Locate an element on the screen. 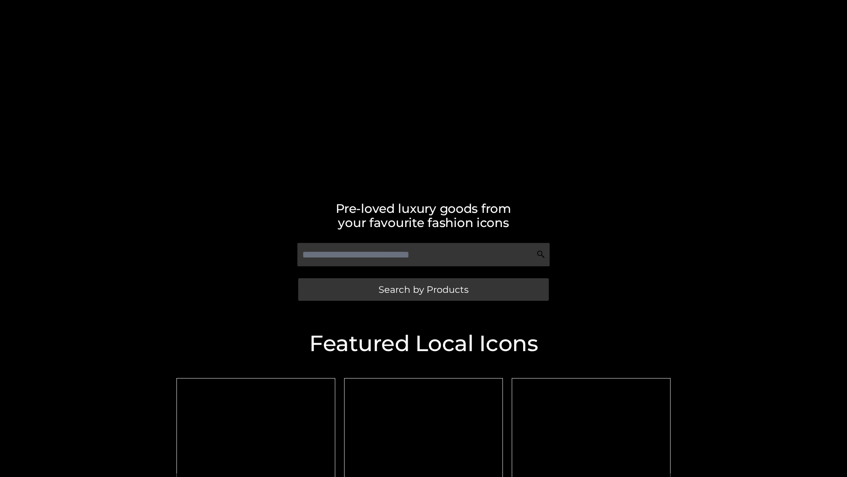  a: Search by Products is located at coordinates (424, 289).